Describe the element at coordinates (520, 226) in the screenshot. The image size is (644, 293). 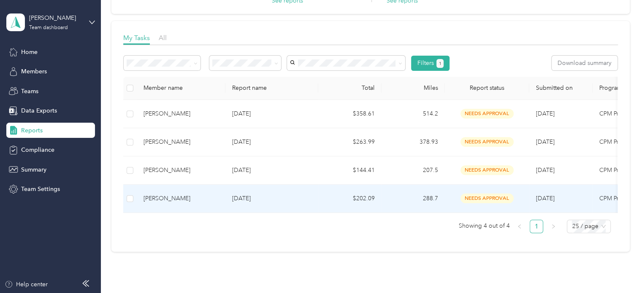
I see `span: left` at that location.